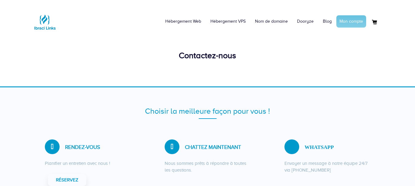 Image resolution: width=415 pixels, height=186 pixels. Describe the element at coordinates (67, 180) in the screenshot. I see `a: Réservez` at that location.